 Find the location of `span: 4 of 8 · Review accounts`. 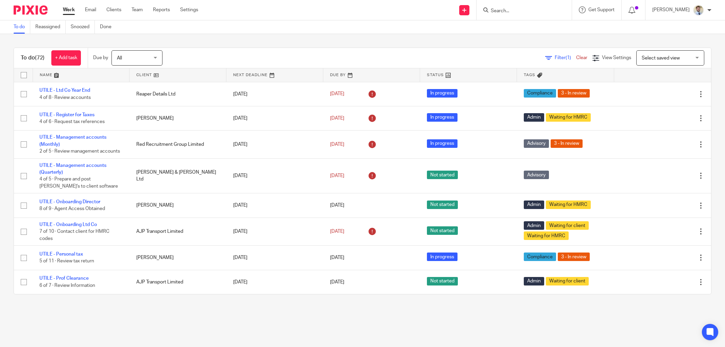

span: 4 of 8 · Review accounts is located at coordinates (65, 98).